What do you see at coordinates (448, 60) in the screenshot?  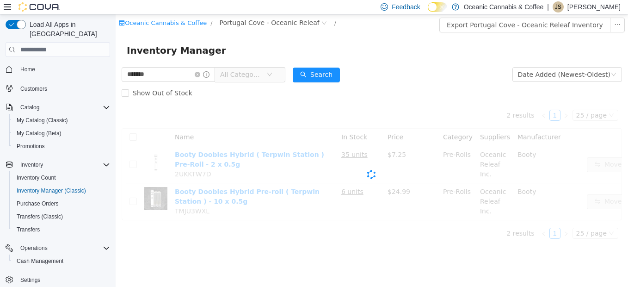 I see `div: Date Added (Newest-Oldest)` at bounding box center [448, 60].